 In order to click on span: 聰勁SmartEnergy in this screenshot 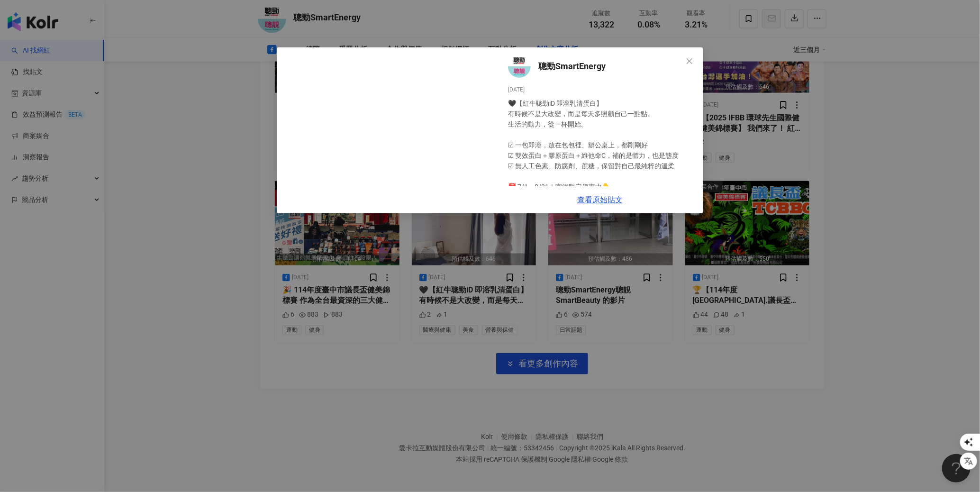, I will do `click(572, 66)`.